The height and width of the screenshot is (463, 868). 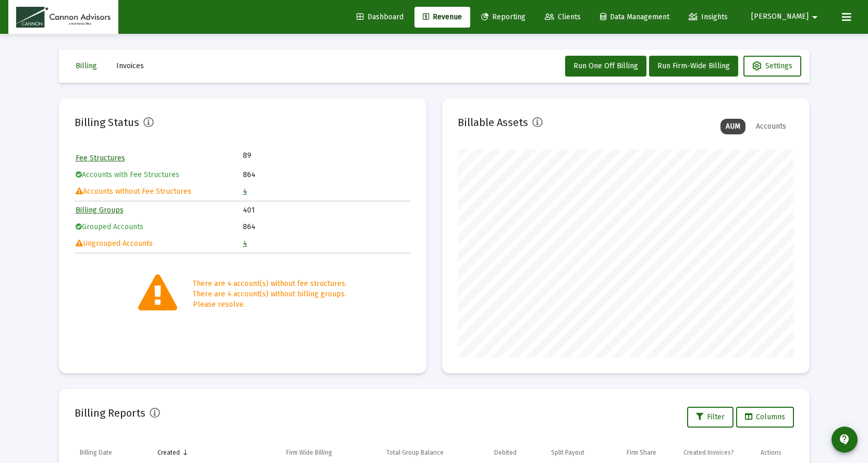 What do you see at coordinates (107, 122) in the screenshot?
I see `h2: Billing Status` at bounding box center [107, 122].